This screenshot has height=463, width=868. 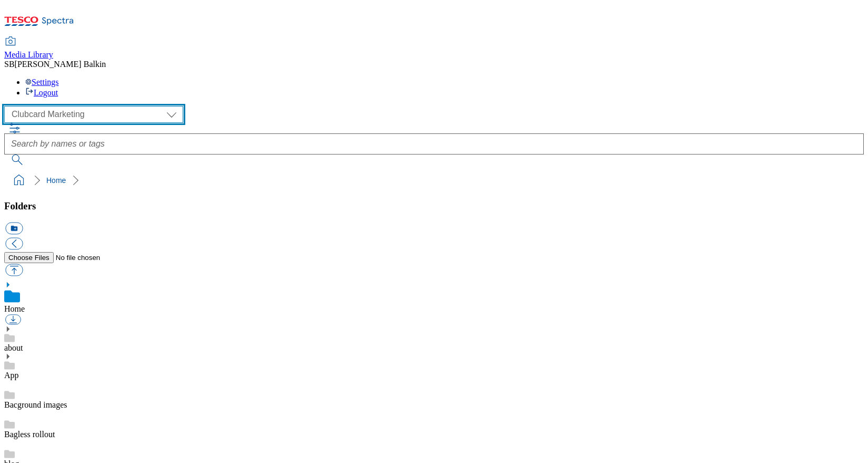 What do you see at coordinates (36, 404) in the screenshot?
I see `a: Bacground images` at bounding box center [36, 404].